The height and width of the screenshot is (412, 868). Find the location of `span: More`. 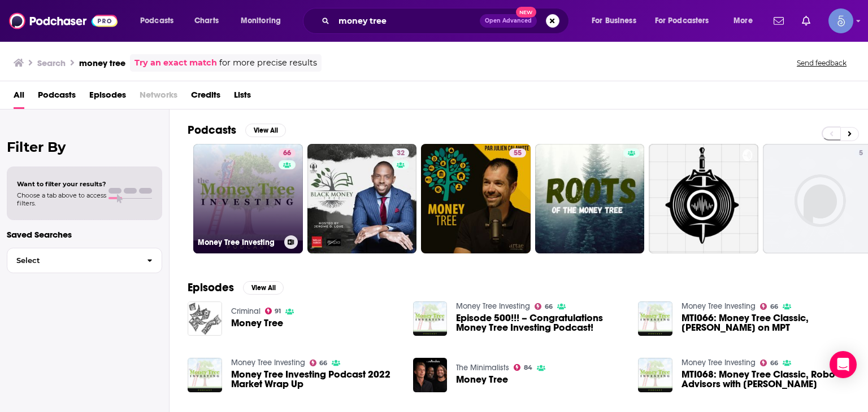

span: More is located at coordinates (743, 21).